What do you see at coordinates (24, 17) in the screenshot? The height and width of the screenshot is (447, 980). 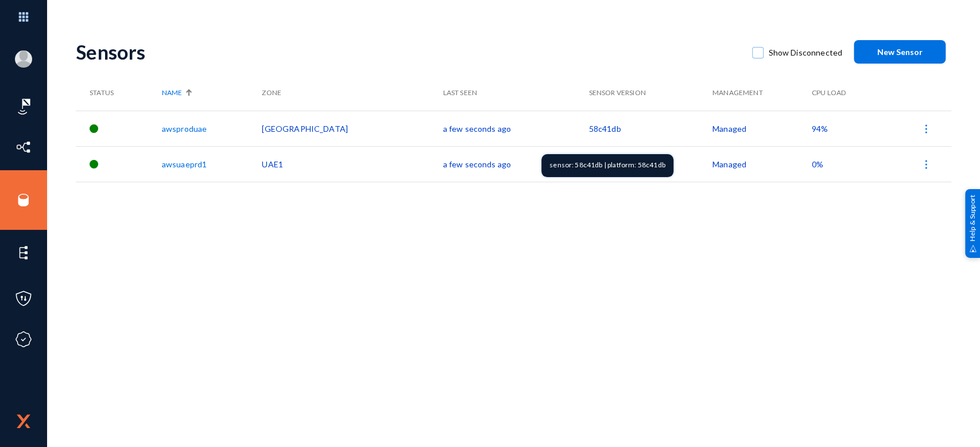 I see `img: app launcher` at bounding box center [24, 17].